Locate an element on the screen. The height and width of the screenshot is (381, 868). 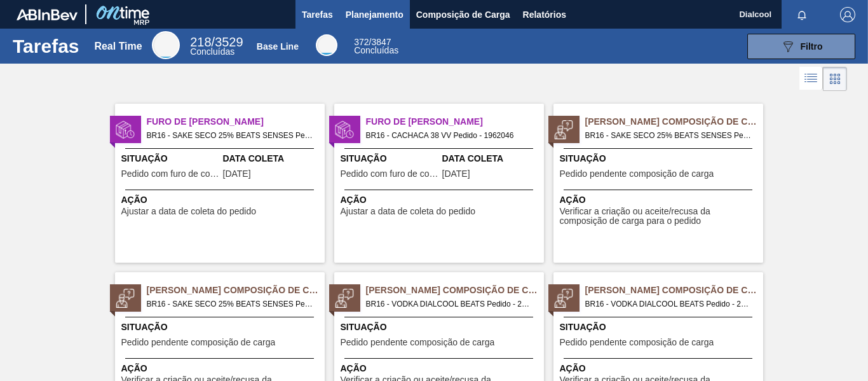
span: Planejamento is located at coordinates (374, 15).